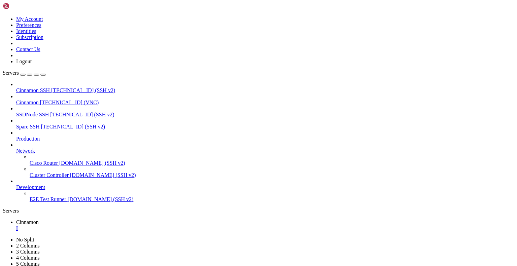 The width and height of the screenshot is (517, 266). What do you see at coordinates (265, 225) in the screenshot?
I see `a: Cinnamon` at bounding box center [265, 225].